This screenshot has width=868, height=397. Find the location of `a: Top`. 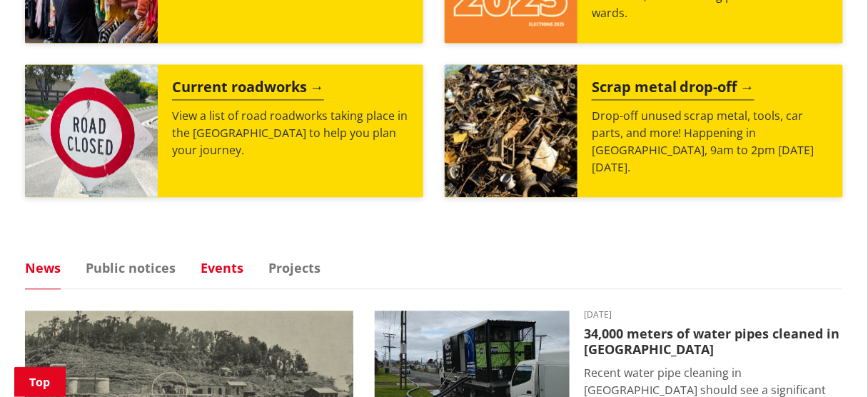

a: Top is located at coordinates (40, 382).